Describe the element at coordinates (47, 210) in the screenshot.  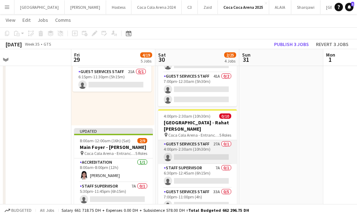
I see `span: All jobs` at that location.